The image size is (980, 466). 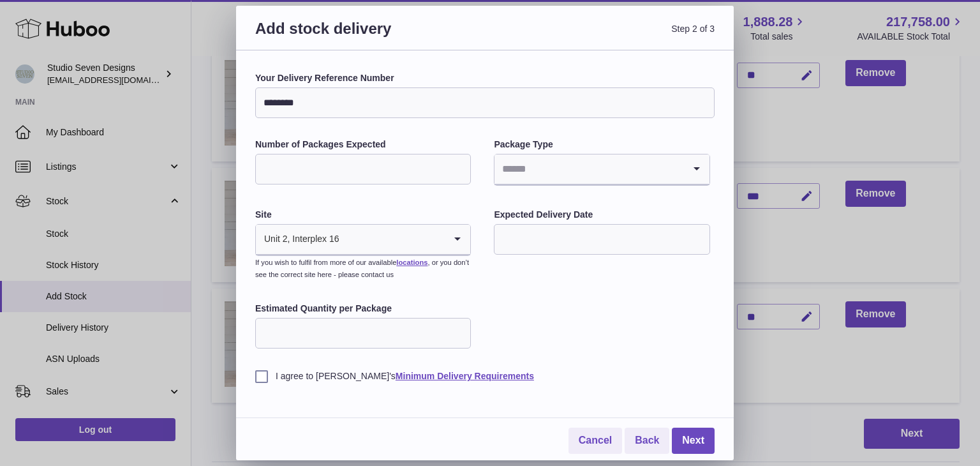 I want to click on label: Package Type, so click(x=601, y=145).